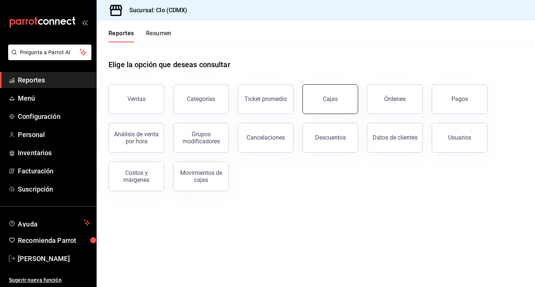  I want to click on button: Usuarios, so click(459, 138).